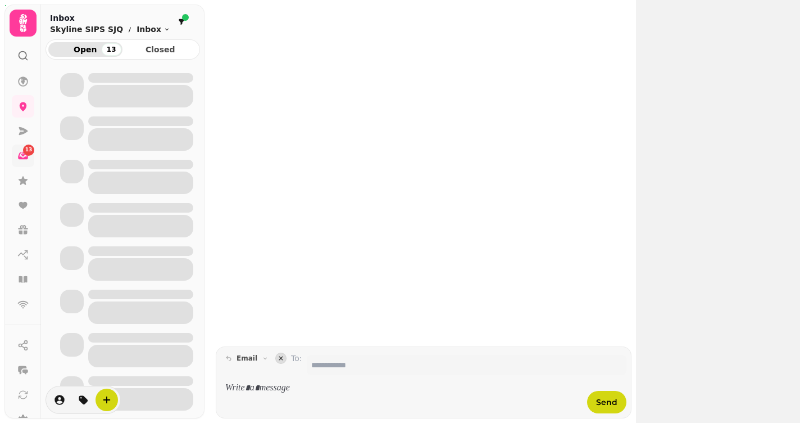 This screenshot has width=800, height=423. What do you see at coordinates (607, 402) in the screenshot?
I see `button: Send` at bounding box center [607, 402].